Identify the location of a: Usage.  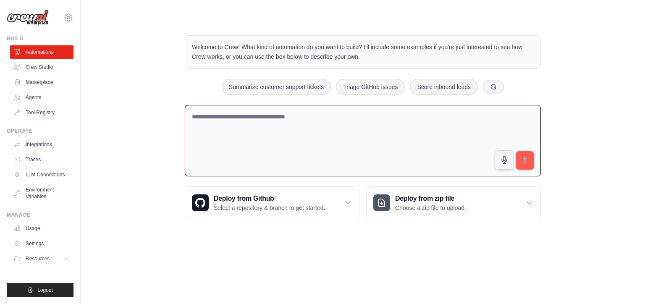
(42, 228).